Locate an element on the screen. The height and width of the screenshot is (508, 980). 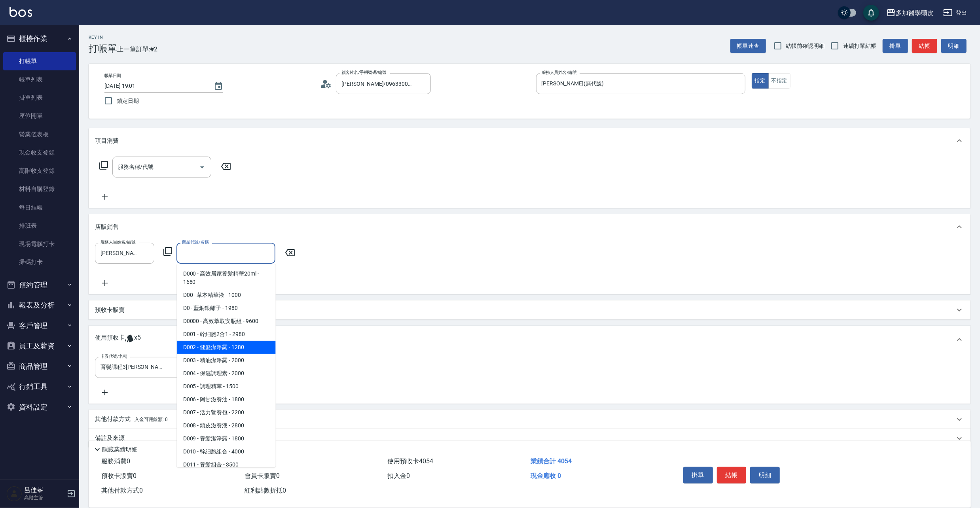
a: 掛單列表 is located at coordinates (40, 97).